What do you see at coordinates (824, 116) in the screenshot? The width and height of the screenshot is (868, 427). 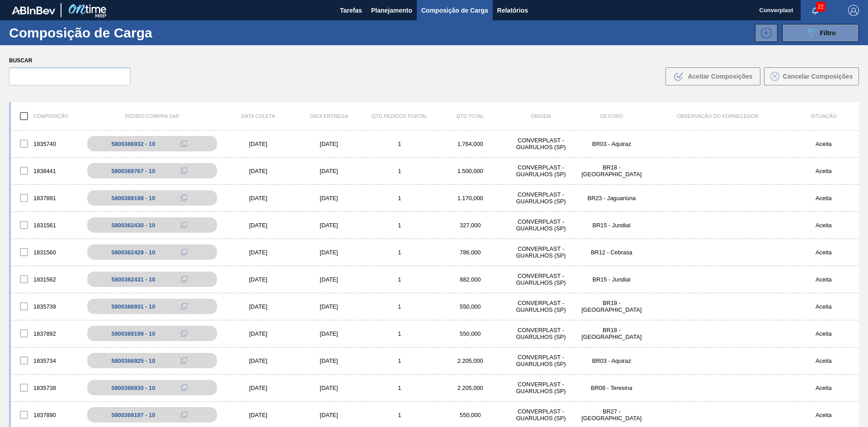 I see `div: Situação` at bounding box center [824, 116].